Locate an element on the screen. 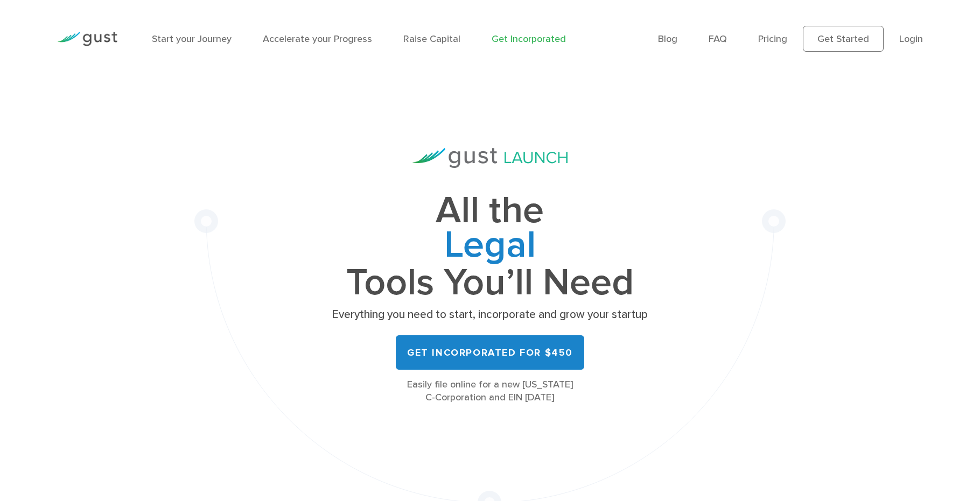  a: Pricing is located at coordinates (773, 39).